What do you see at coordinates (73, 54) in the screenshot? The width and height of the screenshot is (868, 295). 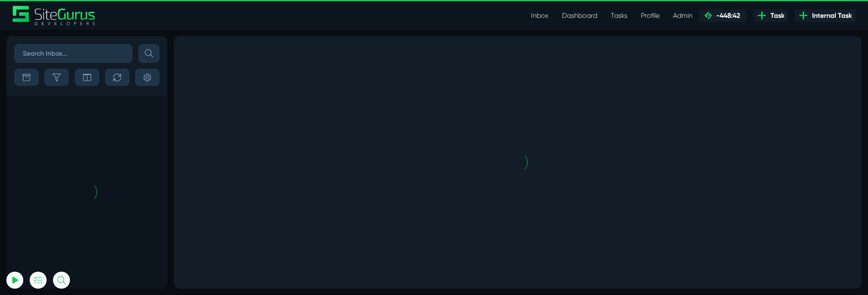 I see `input: Search Inbox...` at bounding box center [73, 54].